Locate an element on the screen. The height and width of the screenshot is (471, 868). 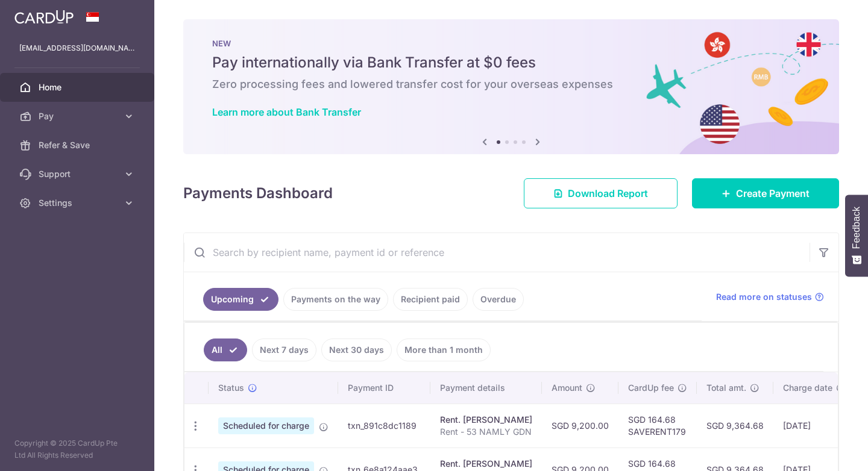
span: Create Payment is located at coordinates (773, 193).